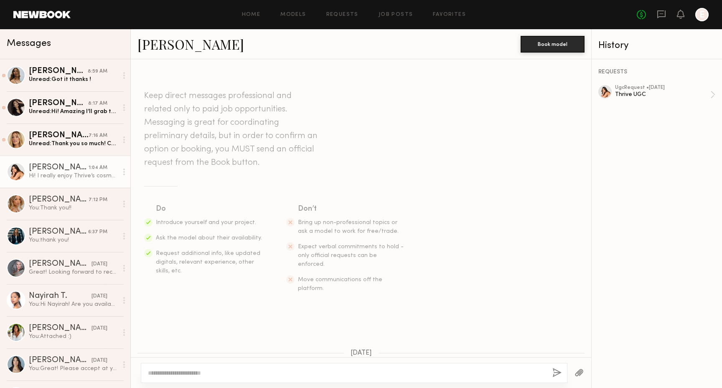 The height and width of the screenshot is (388, 722). I want to click on header: Keep direct messages professional and related only to paid job opportunities. Messaging is great ..., so click(232, 129).